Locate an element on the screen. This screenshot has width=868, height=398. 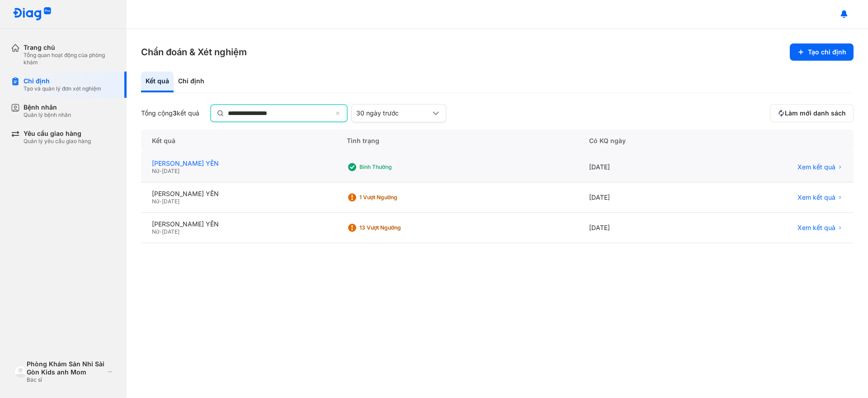
h3: Chẩn đoán & Xét nghiệm is located at coordinates (194, 52).